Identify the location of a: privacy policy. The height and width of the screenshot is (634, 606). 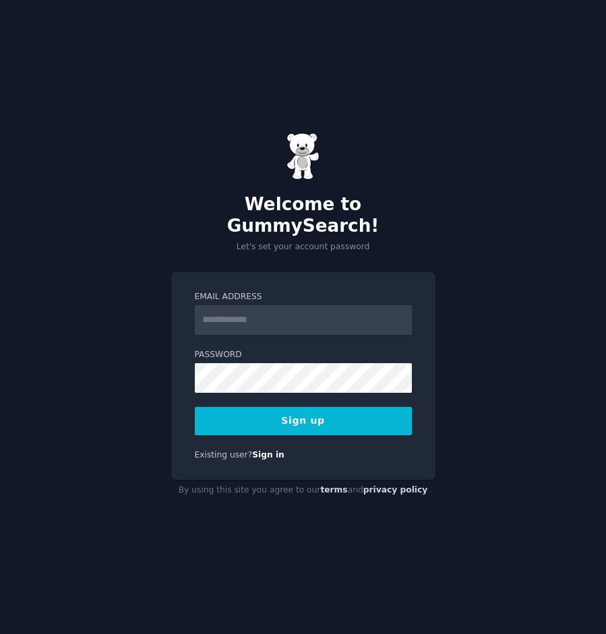
(396, 490).